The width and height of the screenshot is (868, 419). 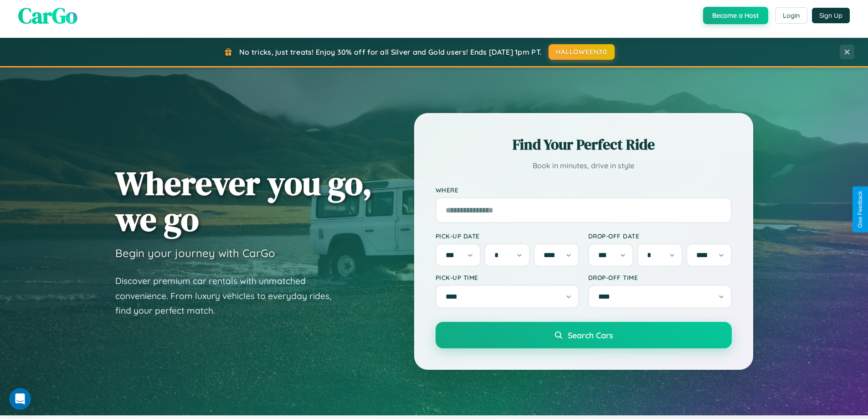 What do you see at coordinates (860, 209) in the screenshot?
I see `div: Give Feedback` at bounding box center [860, 209].